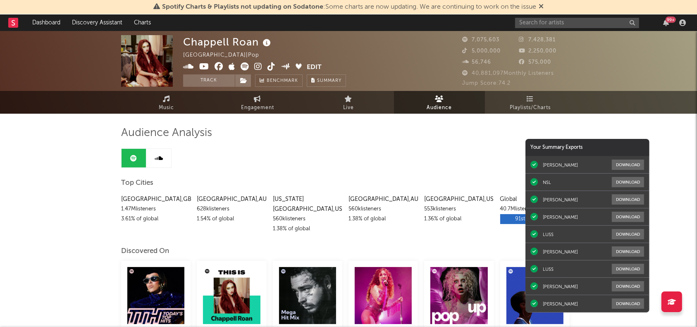 The image size is (697, 327). Describe the element at coordinates (243, 7) in the screenshot. I see `span: Spotify Charts & Playlists not updating on Sodatone` at that location.